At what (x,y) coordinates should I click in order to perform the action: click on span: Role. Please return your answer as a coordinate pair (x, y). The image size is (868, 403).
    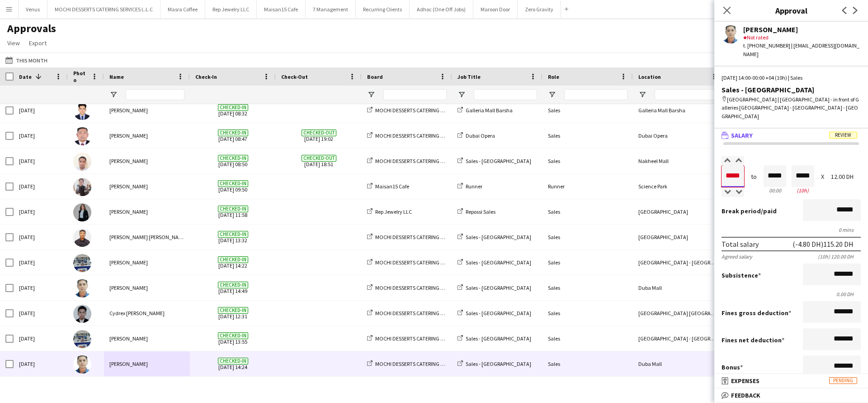
    Looking at the image, I should click on (553, 77).